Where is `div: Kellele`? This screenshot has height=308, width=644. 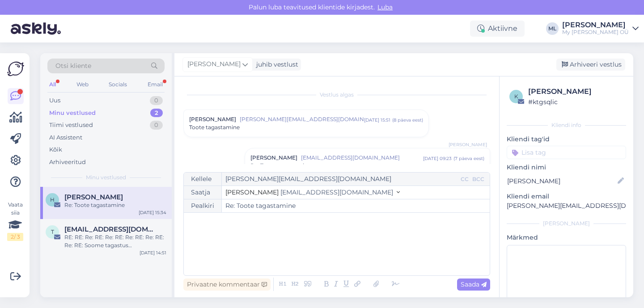
div: Kellele is located at coordinates (203, 179).